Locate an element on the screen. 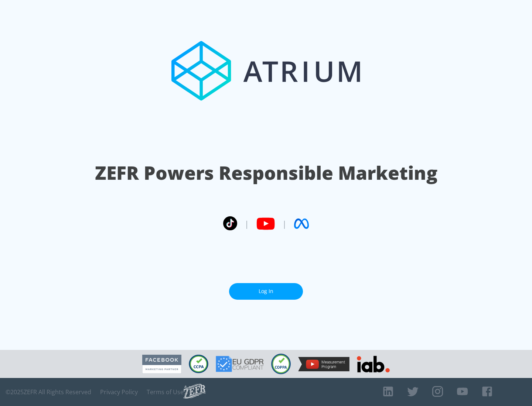 Image resolution: width=532 pixels, height=406 pixels. h1: ZEFR Powers Responsible Marketing is located at coordinates (266, 173).